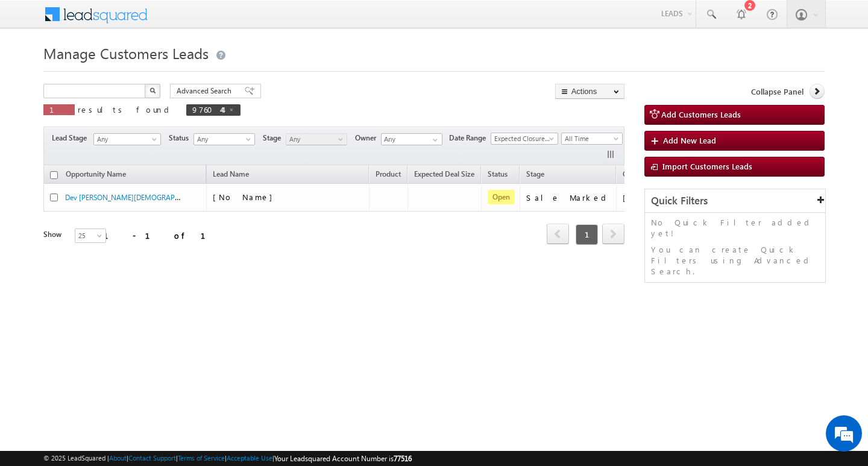 Image resolution: width=868 pixels, height=466 pixels. What do you see at coordinates (72, 138) in the screenshot?
I see `span: Lead Stage` at bounding box center [72, 138].